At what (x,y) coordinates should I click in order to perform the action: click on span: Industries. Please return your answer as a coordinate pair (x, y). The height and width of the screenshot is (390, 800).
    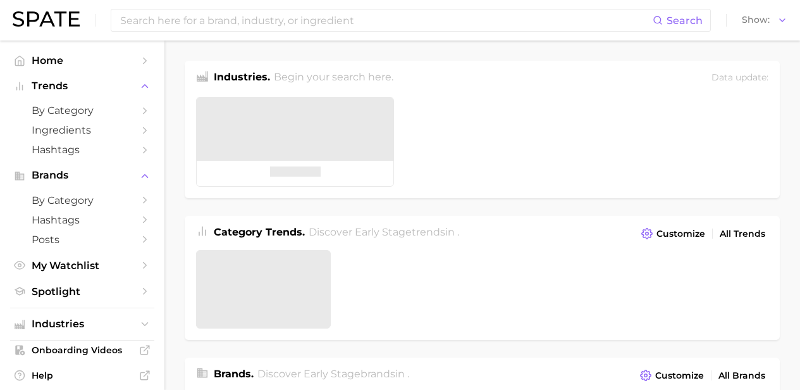
    Looking at the image, I should click on (82, 324).